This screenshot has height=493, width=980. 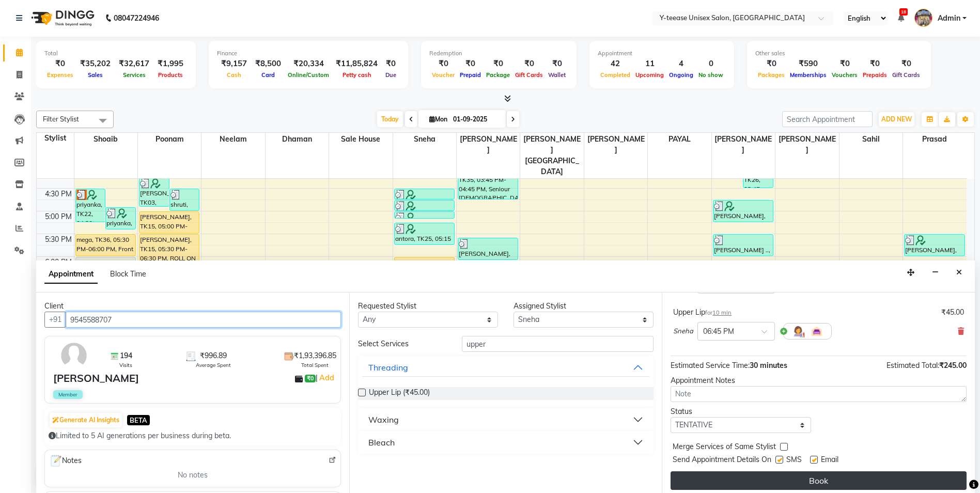 I want to click on span: Expenses, so click(x=60, y=75).